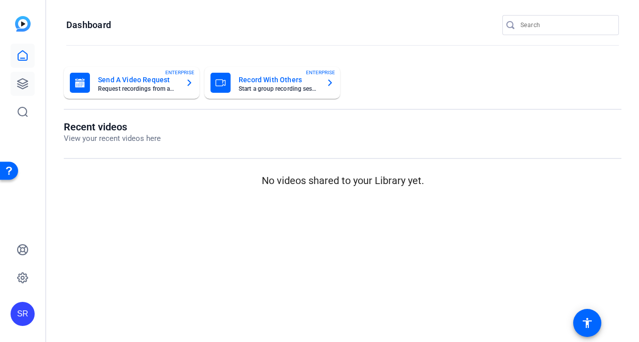 The height and width of the screenshot is (342, 639). I want to click on mat-card-title: Send A Video Request, so click(138, 80).